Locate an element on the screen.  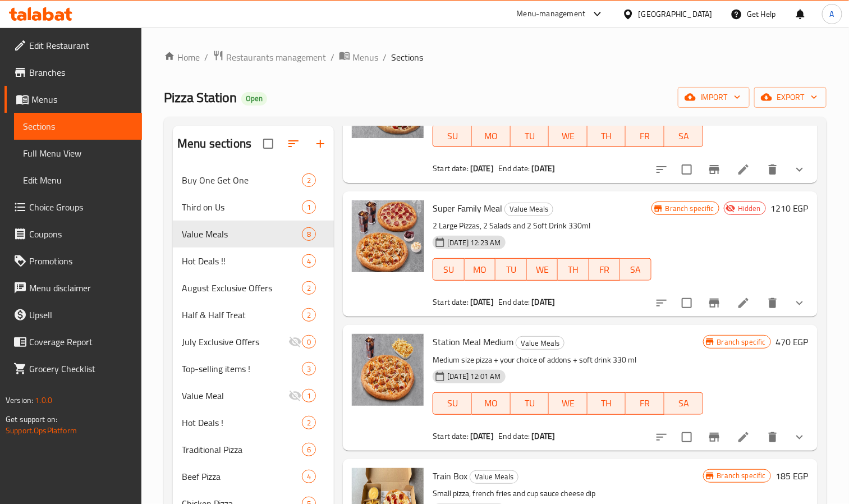
span: MO is located at coordinates (491, 402).